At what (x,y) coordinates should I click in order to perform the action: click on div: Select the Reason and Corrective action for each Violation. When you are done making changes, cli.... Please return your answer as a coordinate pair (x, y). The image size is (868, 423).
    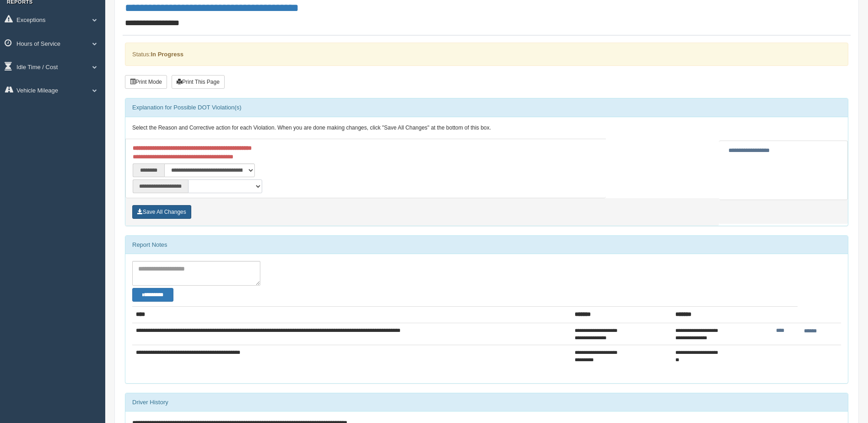
    Looking at the image, I should click on (486, 128).